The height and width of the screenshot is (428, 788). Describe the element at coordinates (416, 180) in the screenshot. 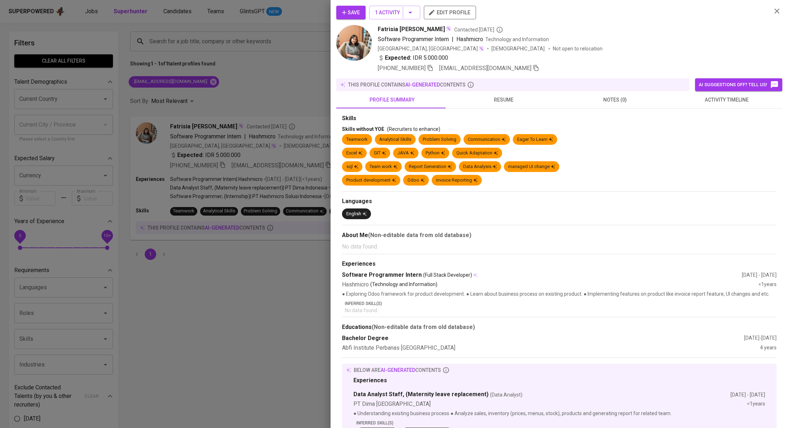

I see `div: Odoo` at that location.